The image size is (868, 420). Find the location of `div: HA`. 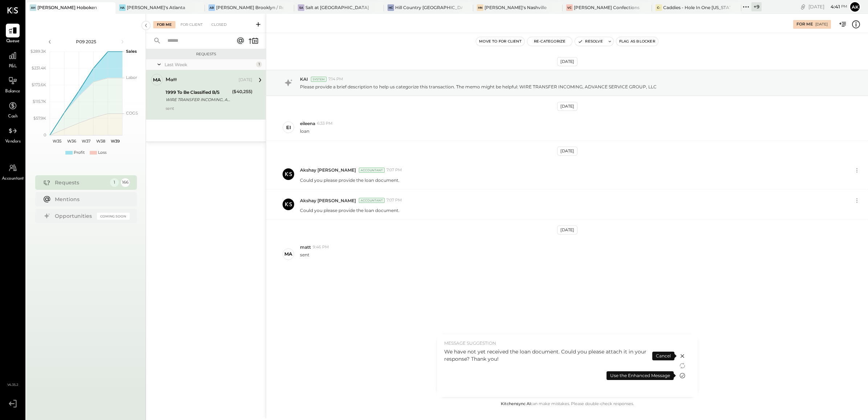

div: HA is located at coordinates (122, 8).